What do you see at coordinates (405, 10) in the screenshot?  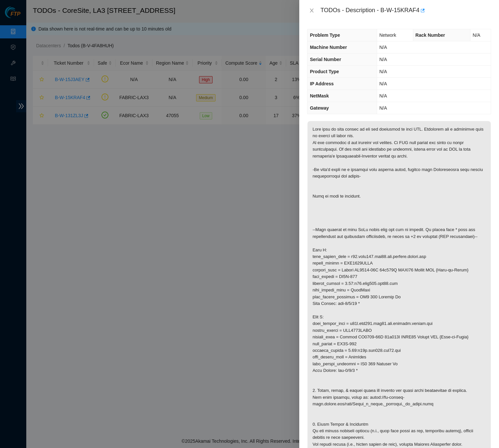 I see `div: TODOs - Description - B-W-15KRAF4` at bounding box center [405, 10].